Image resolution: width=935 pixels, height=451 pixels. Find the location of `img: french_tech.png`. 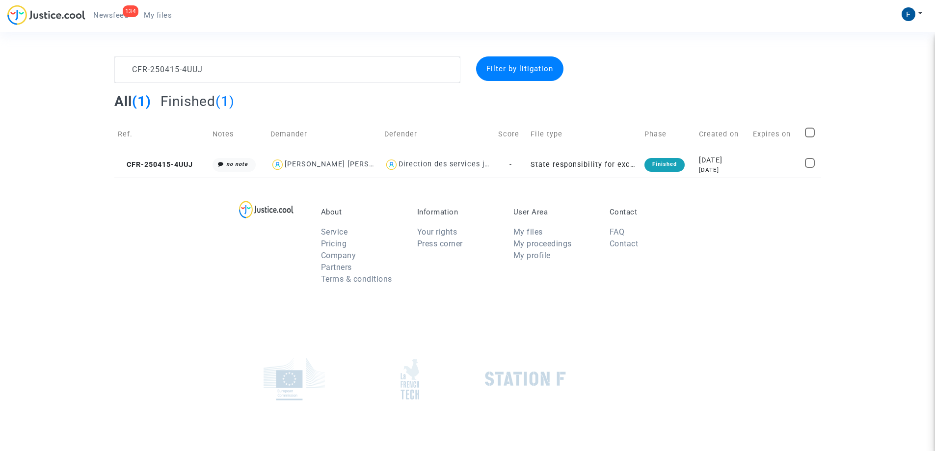

img: french_tech.png is located at coordinates (410, 379).